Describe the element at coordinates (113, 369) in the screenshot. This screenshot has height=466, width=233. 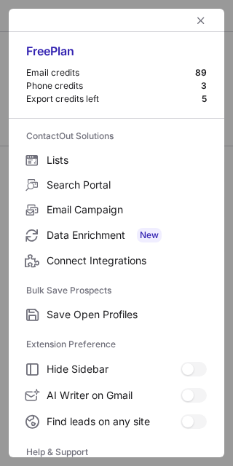
I see `span: Hide Sidebar` at that location.